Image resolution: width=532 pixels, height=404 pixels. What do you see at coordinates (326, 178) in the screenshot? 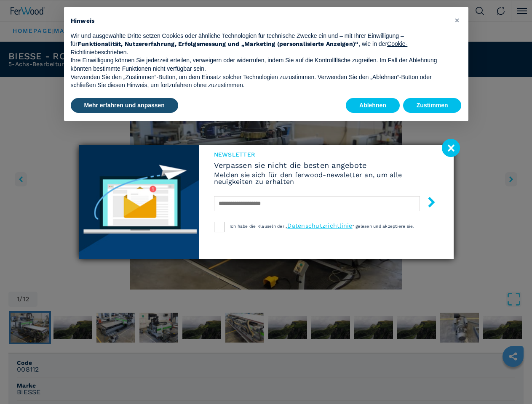
I see `h6: Melden sie sich für den ferwood-newsletter an, um alle neuigkeiten zu erhalten` at bounding box center [326, 178].